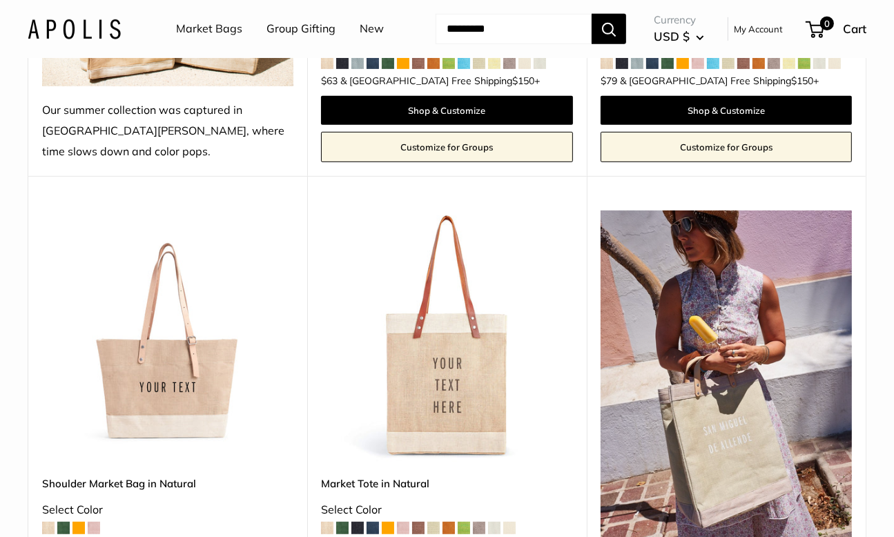  What do you see at coordinates (609, 29) in the screenshot?
I see `button: Search` at bounding box center [609, 29].